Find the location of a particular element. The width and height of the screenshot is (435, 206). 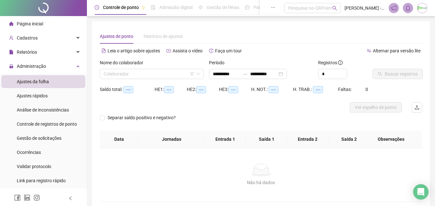

span: Link para registro rápido is located at coordinates (41, 181).